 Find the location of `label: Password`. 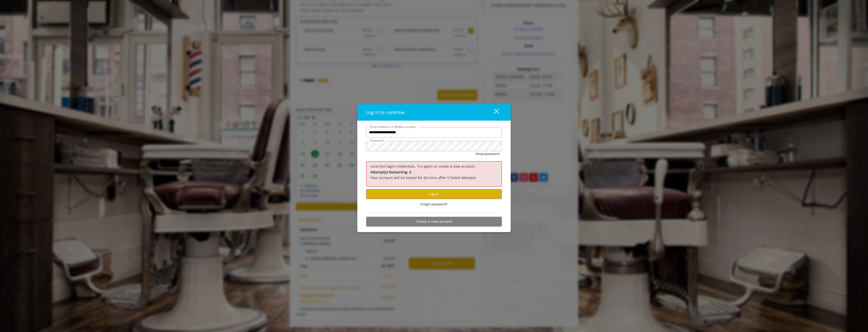

label: Password is located at coordinates (377, 140).